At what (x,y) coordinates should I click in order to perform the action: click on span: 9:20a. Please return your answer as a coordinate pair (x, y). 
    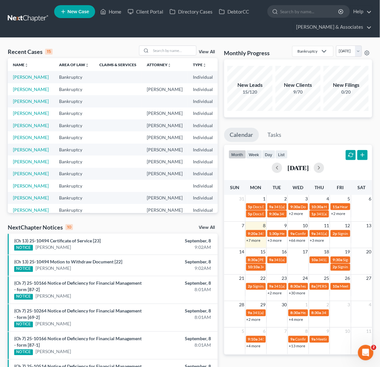
    Looking at the image, I should click on (253, 233).